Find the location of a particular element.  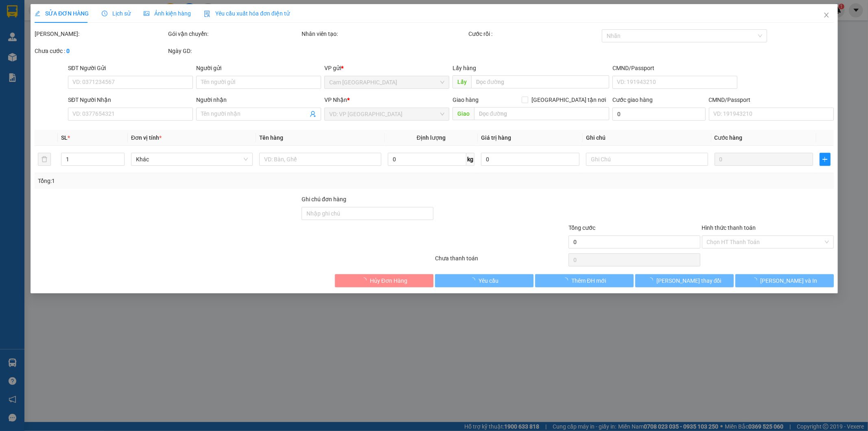

input: Cước giao hàng is located at coordinates (659, 114).